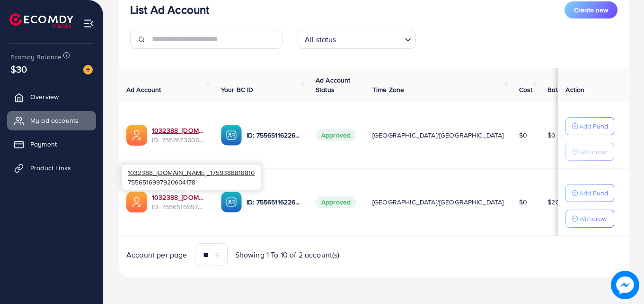 The image size is (644, 304). I want to click on button: Create new, so click(591, 10).